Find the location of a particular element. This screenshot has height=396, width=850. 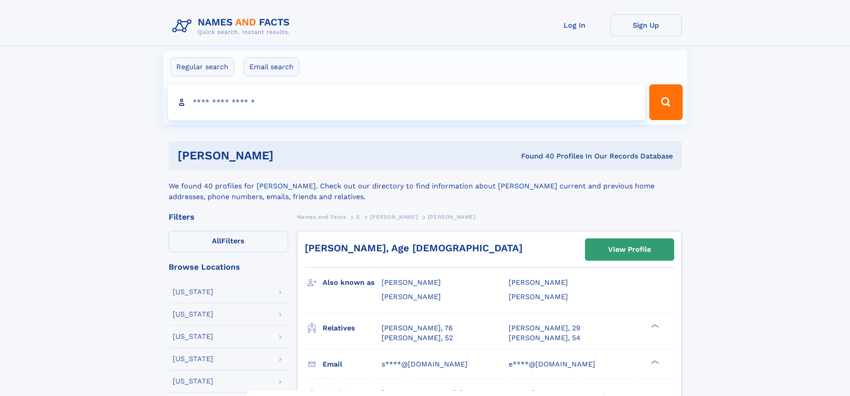

a: Sign Up is located at coordinates (646, 25).